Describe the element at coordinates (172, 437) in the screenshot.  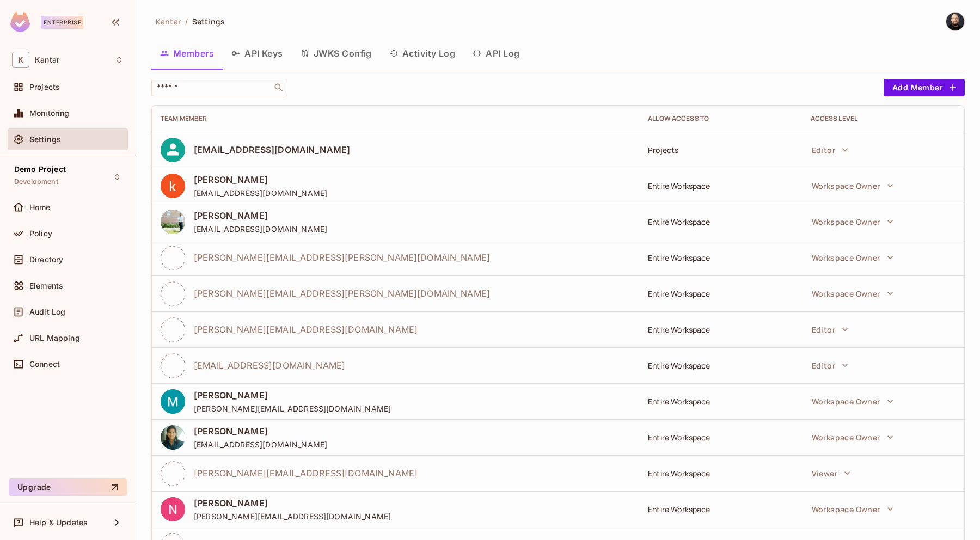
I see `img: ACg8ocKZbBeZ3ZQFKu3QcJWd0va88p9ufapdK_DTWV6jB5d1ZQMOz96y=s96-c` at that location.